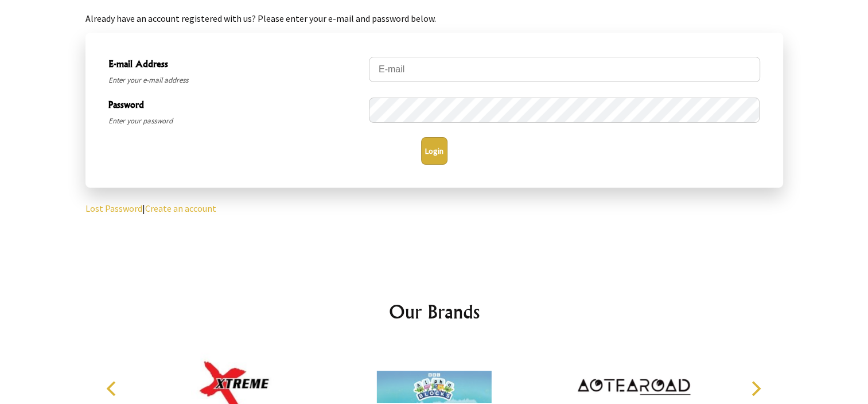 The width and height of the screenshot is (868, 404). What do you see at coordinates (114, 209) in the screenshot?
I see `a: Lost Password` at bounding box center [114, 209].